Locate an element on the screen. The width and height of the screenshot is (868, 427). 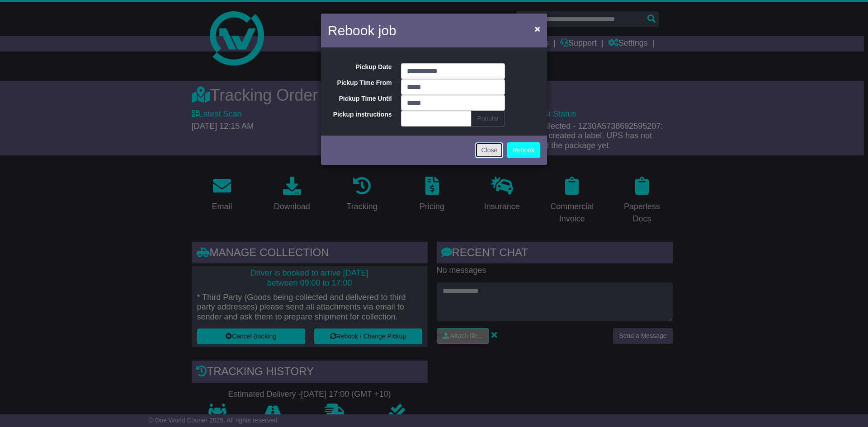
button: Close is located at coordinates (537, 29).